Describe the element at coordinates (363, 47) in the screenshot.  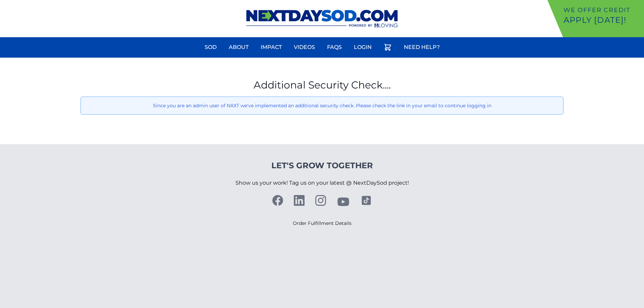
I see `a: Login` at that location.